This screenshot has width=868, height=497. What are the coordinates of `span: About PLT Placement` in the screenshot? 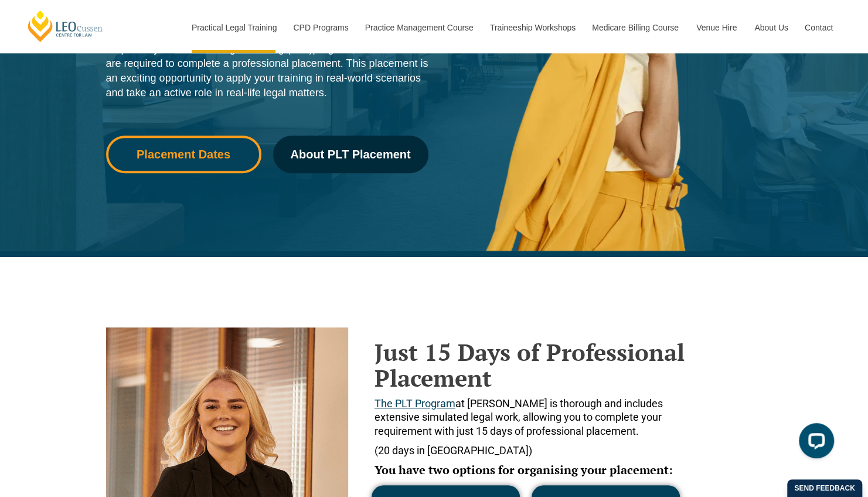 It's located at (350, 154).